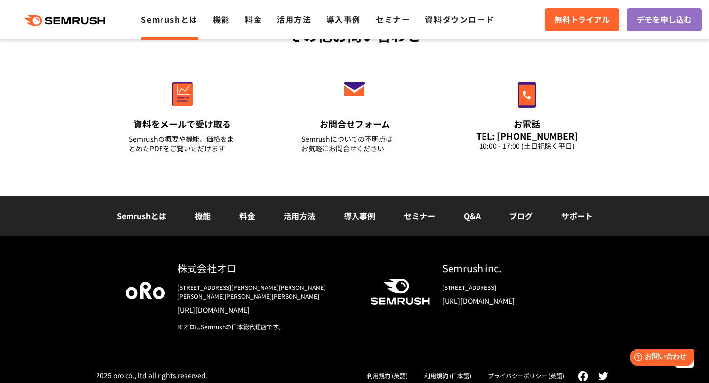 This screenshot has width=709, height=383. Describe the element at coordinates (583, 376) in the screenshot. I see `img: facebook` at that location.